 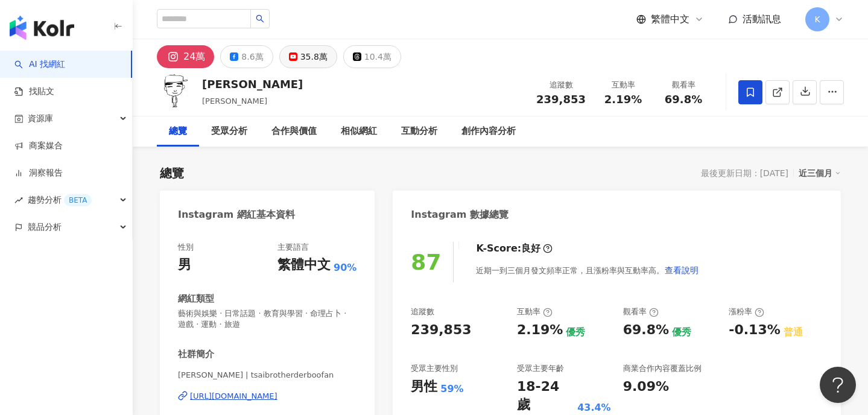 What do you see at coordinates (793, 332) in the screenshot?
I see `div: 普通` at bounding box center [793, 332].